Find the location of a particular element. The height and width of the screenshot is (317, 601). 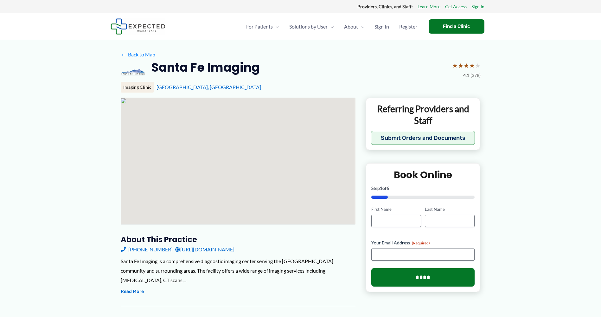

span: 1 is located at coordinates (381, 188).